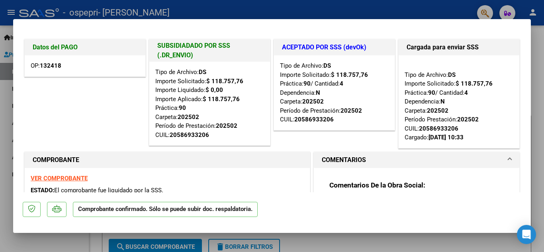  Describe the element at coordinates (46, 66) in the screenshot. I see `span: OP:` at that location.